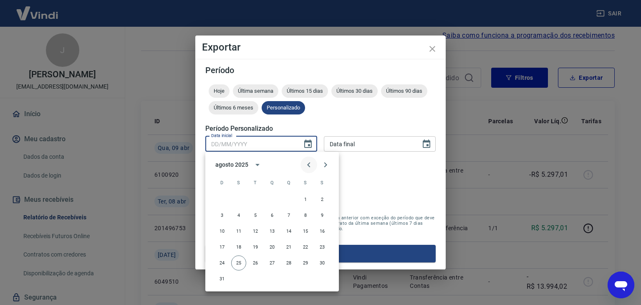 The width and height of the screenshot is (641, 305). I want to click on div: Últimos 15 dias, so click(305, 91).